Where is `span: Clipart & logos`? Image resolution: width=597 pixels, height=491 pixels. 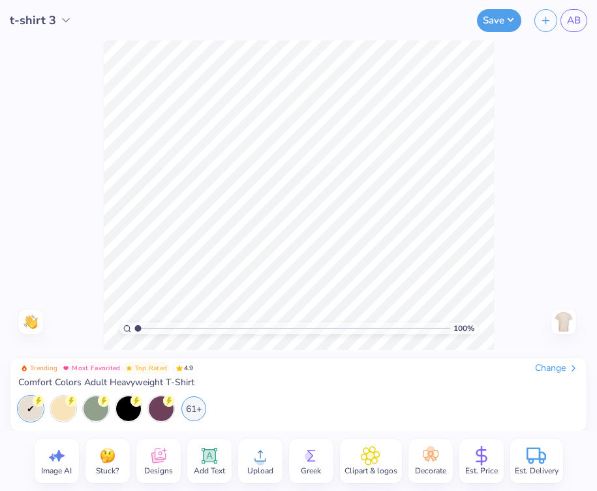
span: Clipart & logos is located at coordinates (371, 471).